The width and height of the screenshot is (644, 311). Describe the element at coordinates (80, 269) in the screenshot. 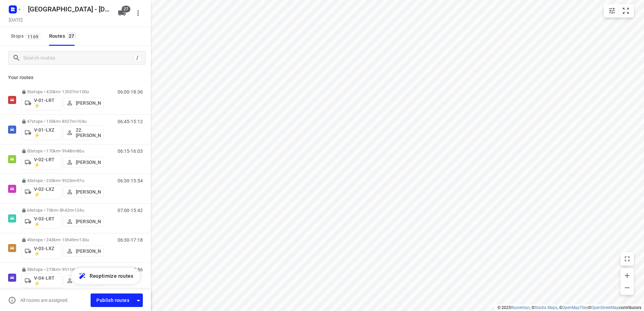

I see `span: 96u` at that location.